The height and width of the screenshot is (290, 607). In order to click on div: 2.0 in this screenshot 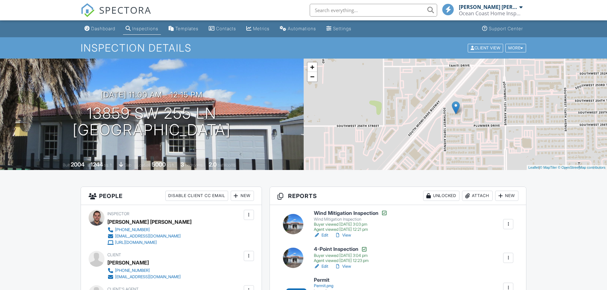, I will do `click(213, 164)`.